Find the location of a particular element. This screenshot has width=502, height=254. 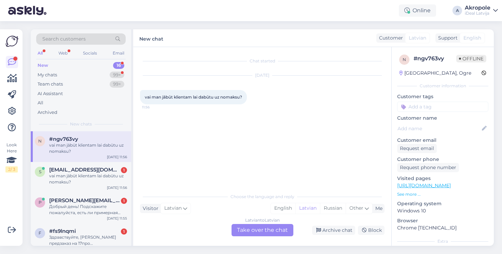

span: p.a.kozlovsky@gmail.com is located at coordinates (85, 201).